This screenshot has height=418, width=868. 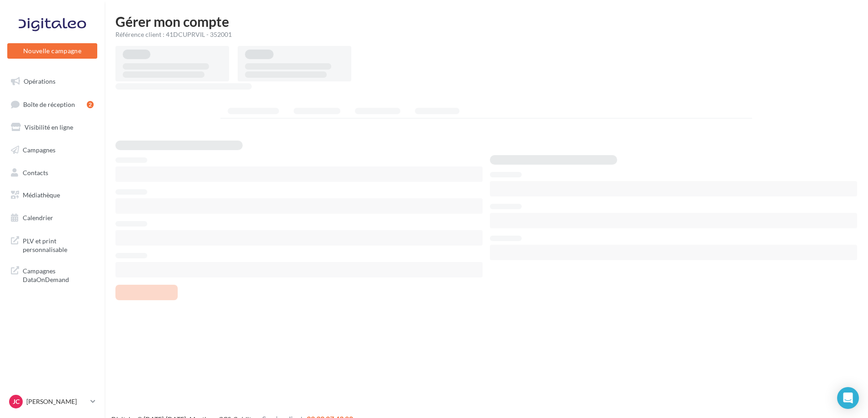 What do you see at coordinates (58, 274) in the screenshot?
I see `span: Campagnes DataOnDemand` at bounding box center [58, 274].